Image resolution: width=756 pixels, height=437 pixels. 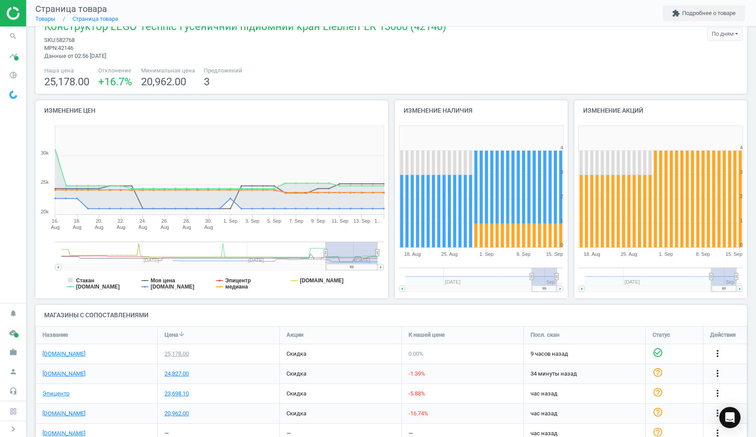 What do you see at coordinates (13, 313) in the screenshot?
I see `i: notifications` at bounding box center [13, 313].